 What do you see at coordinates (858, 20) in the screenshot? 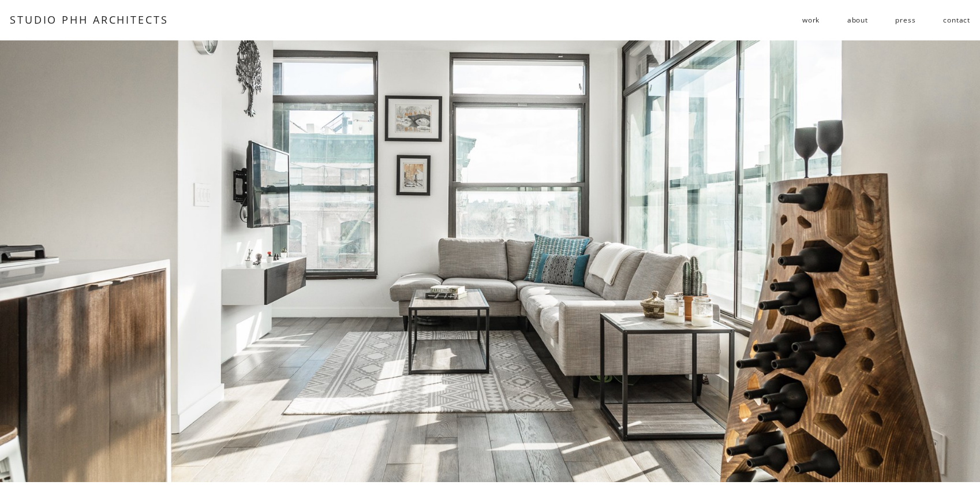
I see `a: about` at bounding box center [858, 20].